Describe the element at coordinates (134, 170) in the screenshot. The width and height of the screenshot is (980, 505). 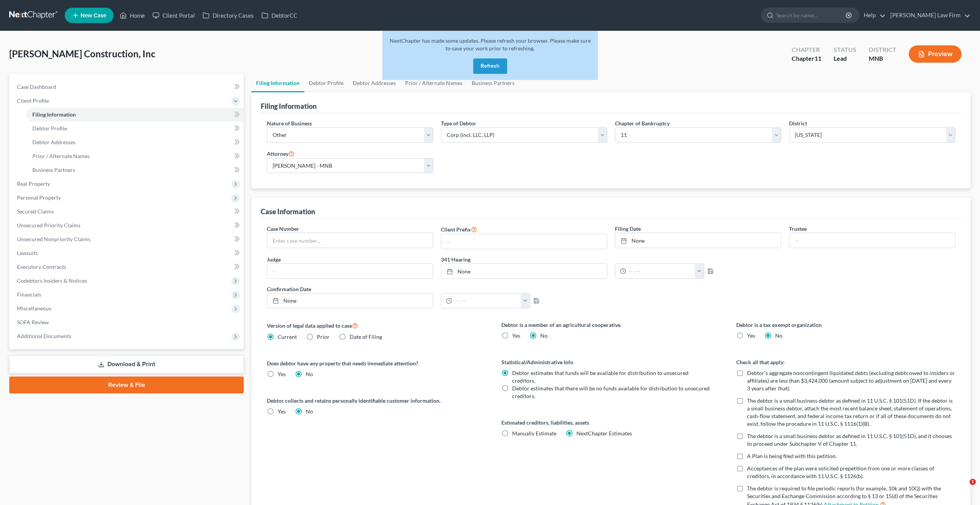
I see `a: Business Partners` at that location.